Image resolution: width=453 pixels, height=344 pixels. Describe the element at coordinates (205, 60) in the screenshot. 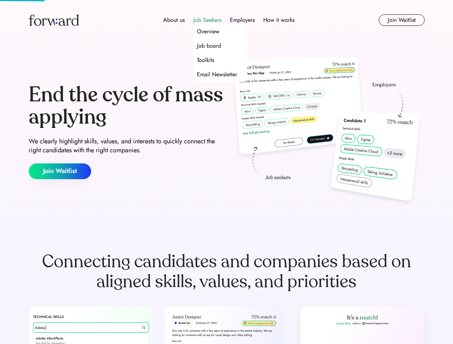

I see `div: Toolkits` at that location.